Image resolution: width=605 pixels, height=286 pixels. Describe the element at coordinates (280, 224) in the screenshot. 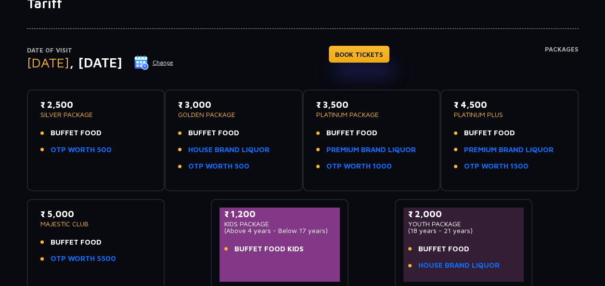

I see `p: KIDS PACKAGE` at that location.